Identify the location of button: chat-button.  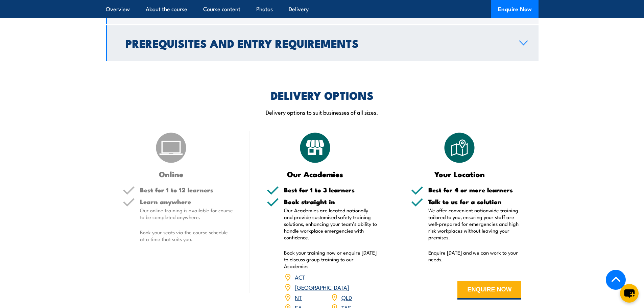
(629, 293).